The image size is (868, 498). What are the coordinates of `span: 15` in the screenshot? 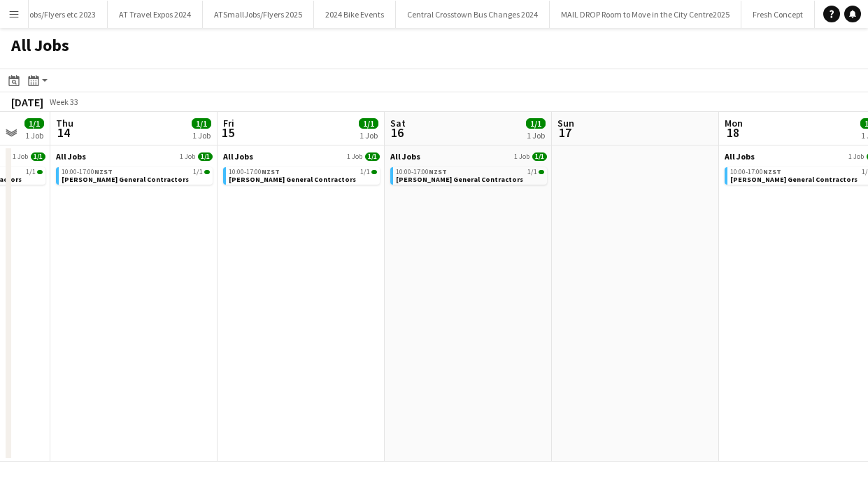 It's located at (227, 133).